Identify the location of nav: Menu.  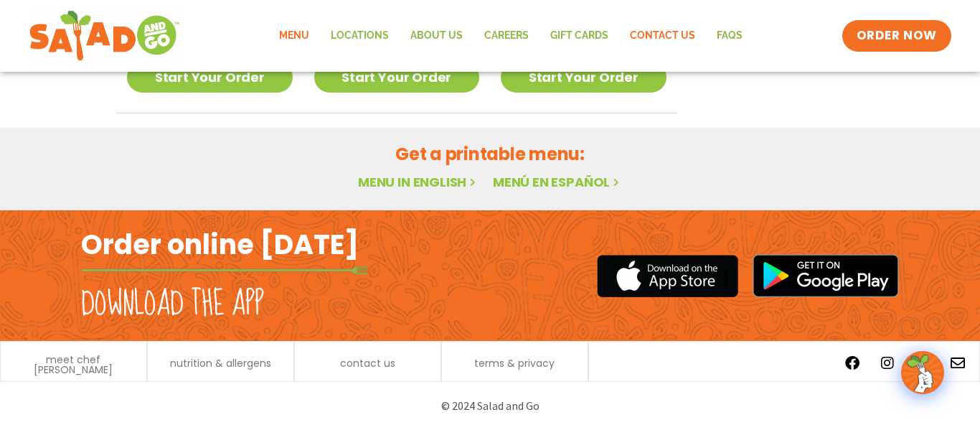
(511, 36).